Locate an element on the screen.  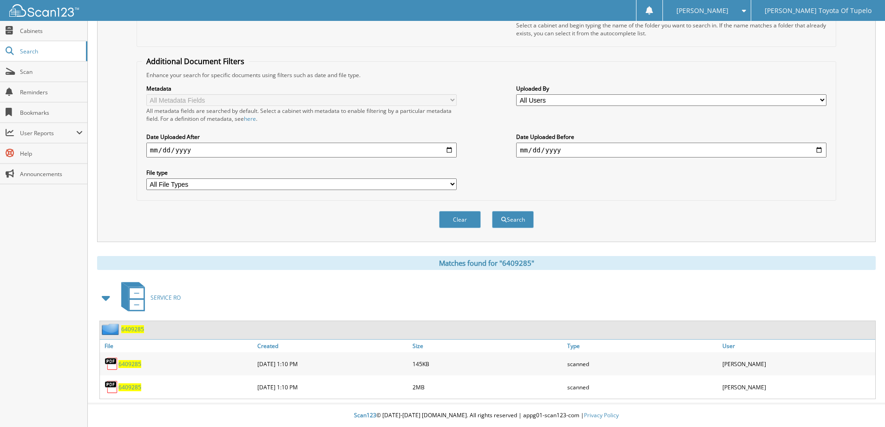
input: start is located at coordinates (302, 150).